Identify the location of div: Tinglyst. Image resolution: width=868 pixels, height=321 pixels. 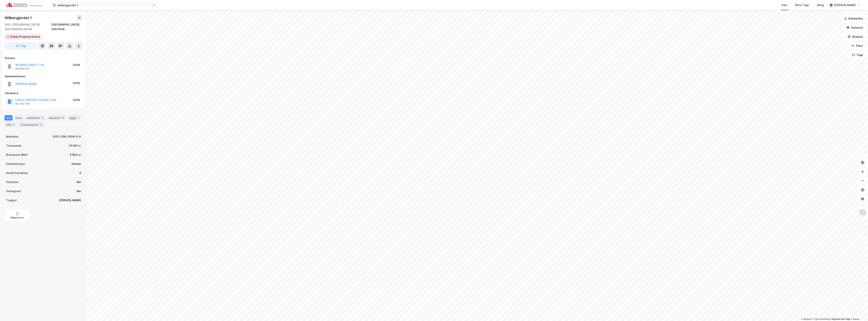
(11, 200).